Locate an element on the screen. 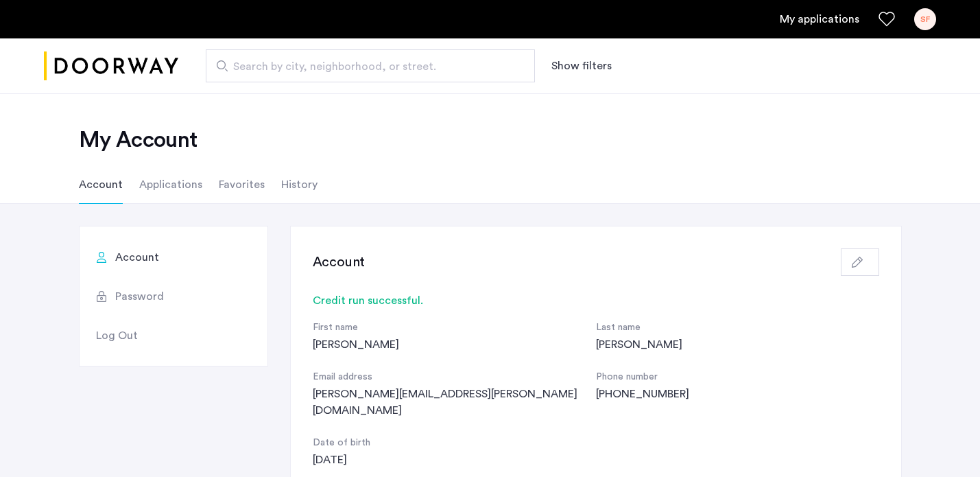 The image size is (980, 477). h3: Account is located at coordinates (339, 262).